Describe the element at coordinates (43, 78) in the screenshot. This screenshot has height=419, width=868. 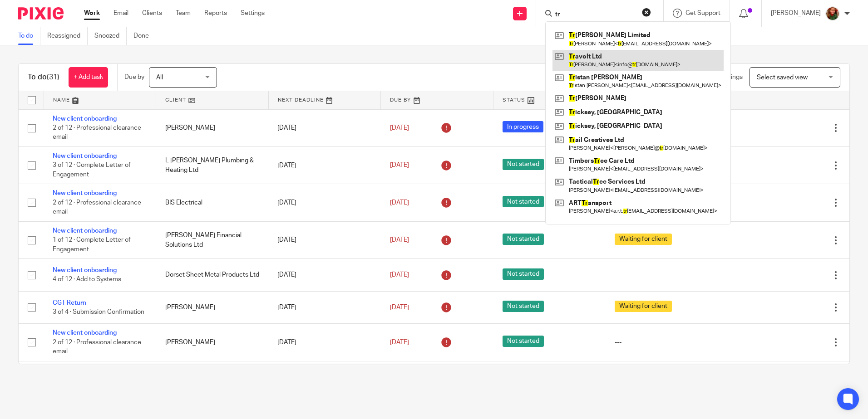
I see `h1: To do` at that location.